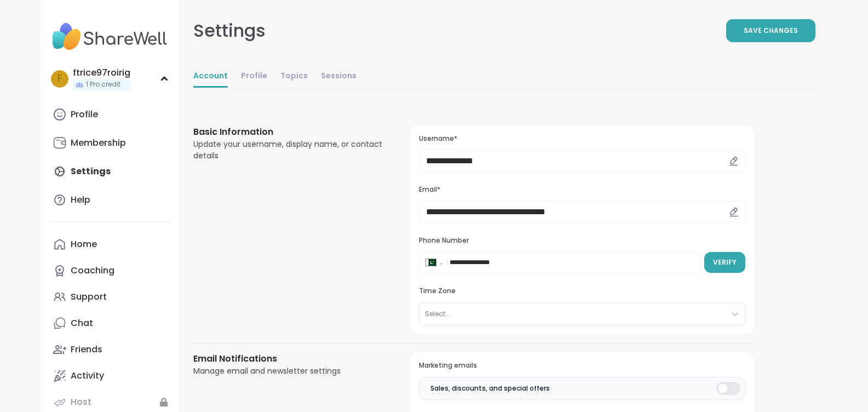 Image resolution: width=868 pixels, height=412 pixels. Describe the element at coordinates (110, 37) in the screenshot. I see `img: ShareWell Nav Logo` at that location.